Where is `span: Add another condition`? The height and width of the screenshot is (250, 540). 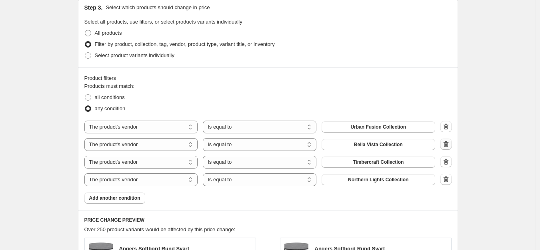 span: Add another condition is located at coordinates (115, 198).